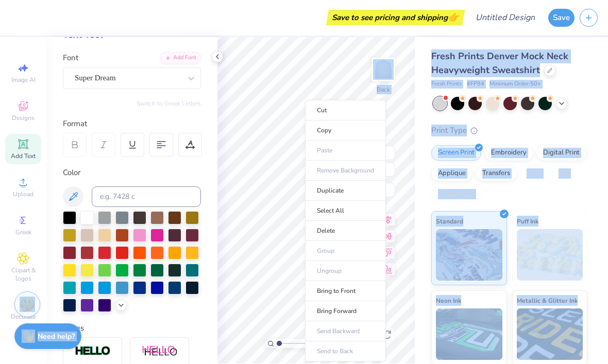  I want to click on div: Format, so click(132, 124).